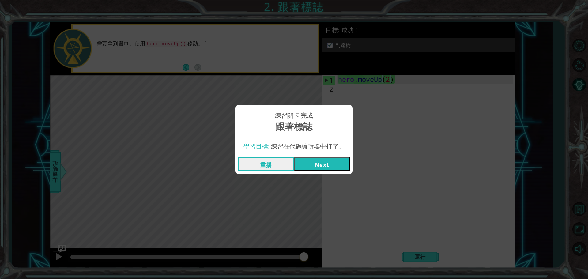 This screenshot has width=588, height=279. What do you see at coordinates (294, 115) in the screenshot?
I see `span: 練習關卡 完成` at bounding box center [294, 115].